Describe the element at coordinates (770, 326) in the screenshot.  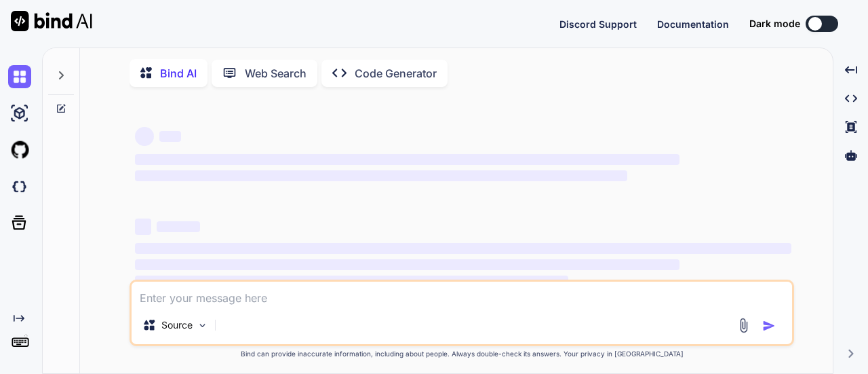
I see `img: icon` at that location.